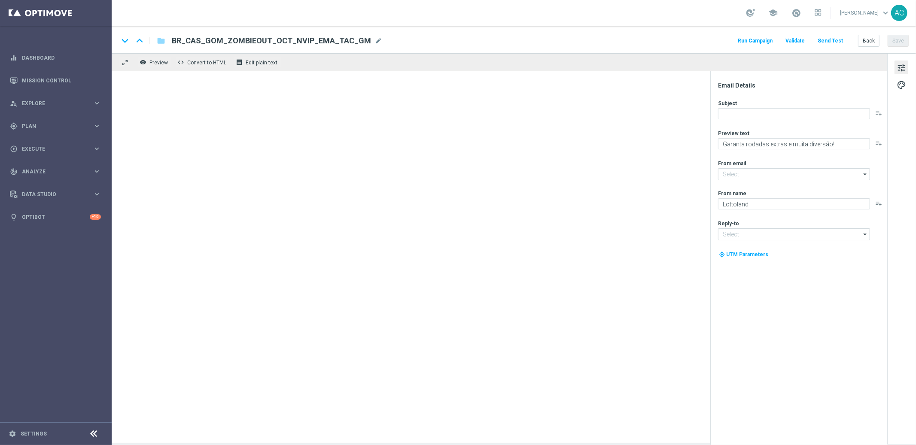 This screenshot has width=916, height=445. Describe the element at coordinates (744, 255) in the screenshot. I see `button: my_location UTM Parameters` at that location.